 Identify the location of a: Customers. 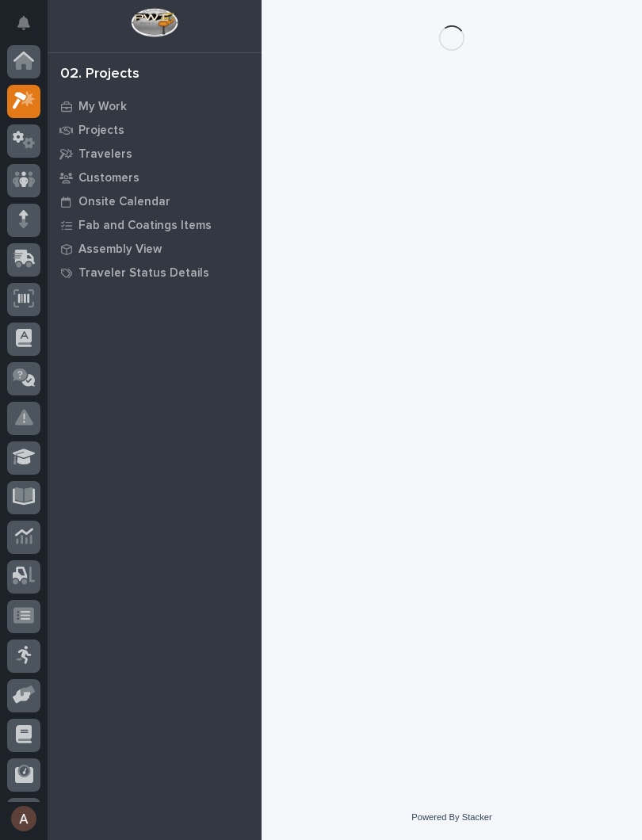
(155, 178).